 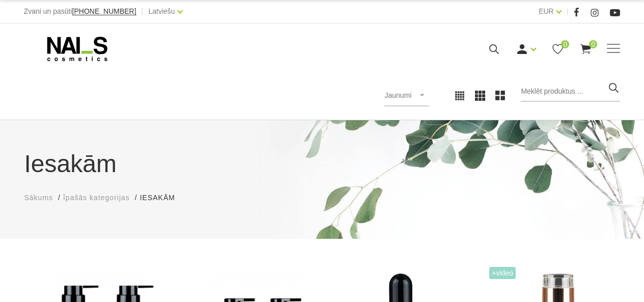 I want to click on div: Zvani un pasūti, so click(x=80, y=11).